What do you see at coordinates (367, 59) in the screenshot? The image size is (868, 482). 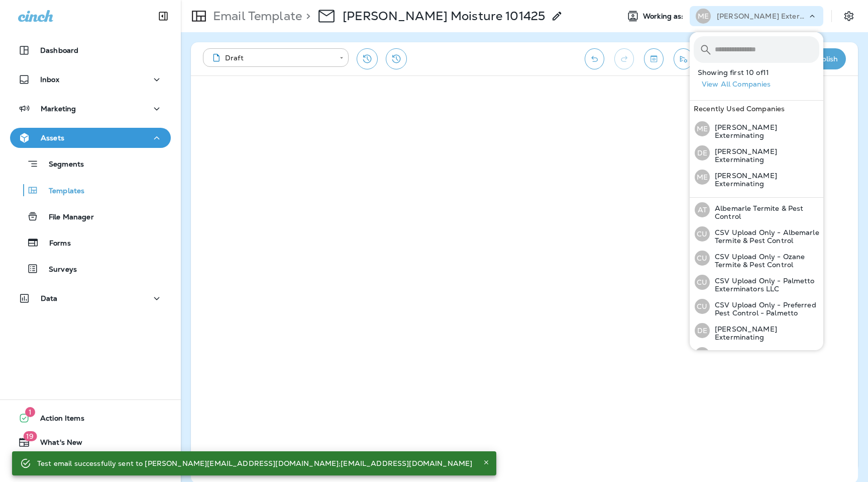 I see `button: Restore from previous version` at bounding box center [367, 59].